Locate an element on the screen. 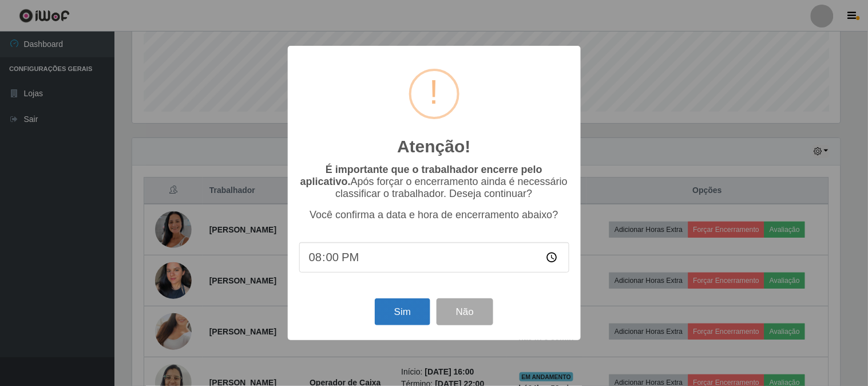 The image size is (868, 386). button: Sim is located at coordinates (402, 312).